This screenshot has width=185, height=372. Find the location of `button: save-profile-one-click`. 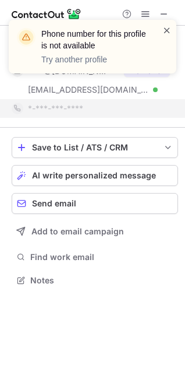

button: save-profile-one-click is located at coordinates (95, 147).